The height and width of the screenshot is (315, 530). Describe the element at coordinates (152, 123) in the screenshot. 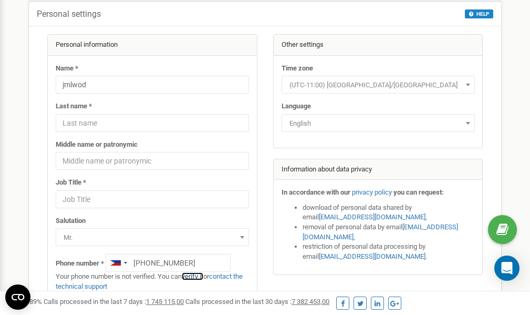

I see `input: Last name` at that location.